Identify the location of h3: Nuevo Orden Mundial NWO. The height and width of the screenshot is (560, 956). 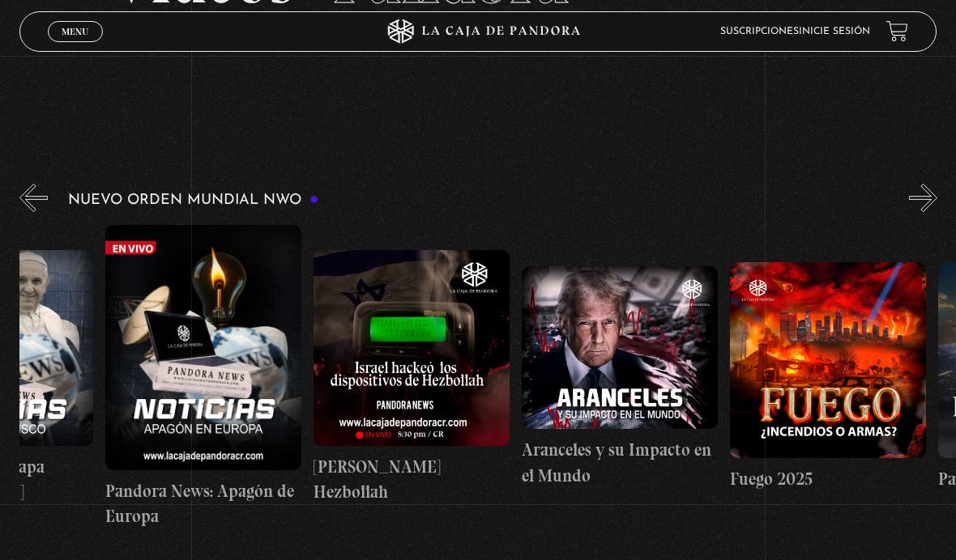
(193, 200).